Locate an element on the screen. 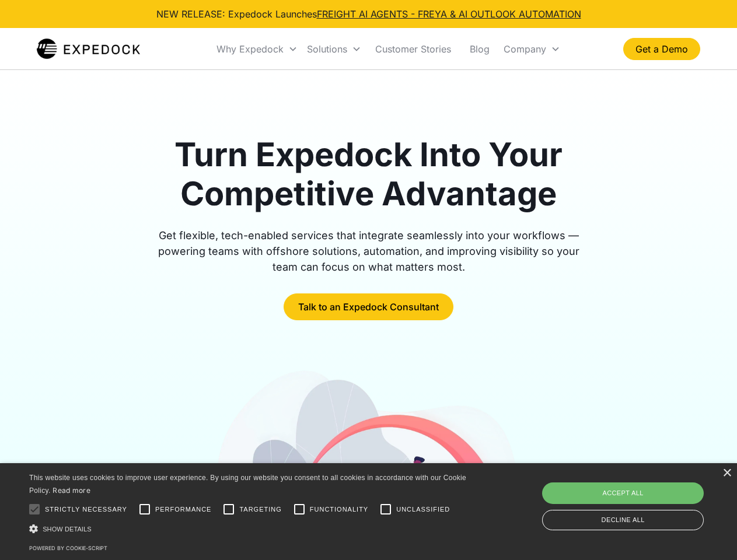 Image resolution: width=737 pixels, height=560 pixels. a: home is located at coordinates (88, 49).